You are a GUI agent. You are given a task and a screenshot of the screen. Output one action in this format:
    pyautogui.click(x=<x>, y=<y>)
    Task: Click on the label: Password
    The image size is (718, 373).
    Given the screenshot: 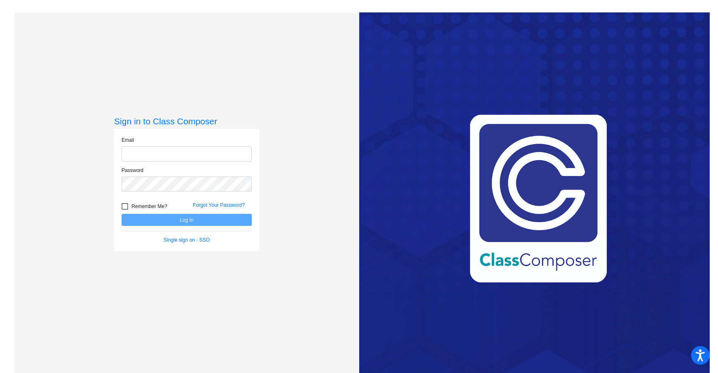 What is the action you would take?
    pyautogui.click(x=132, y=170)
    